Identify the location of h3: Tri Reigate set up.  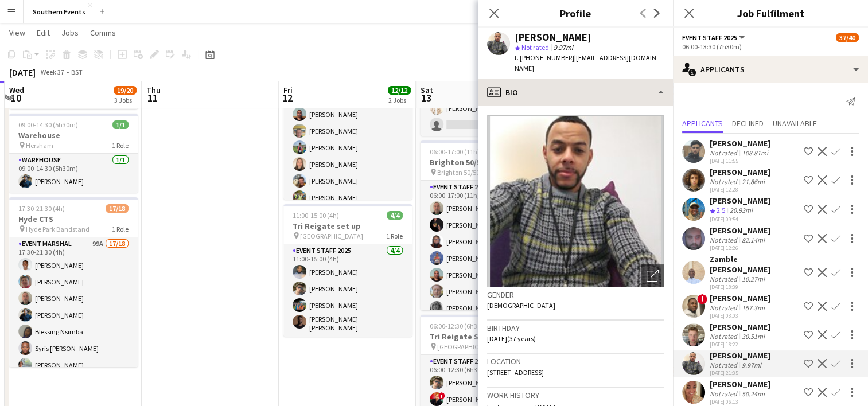
(347, 226).